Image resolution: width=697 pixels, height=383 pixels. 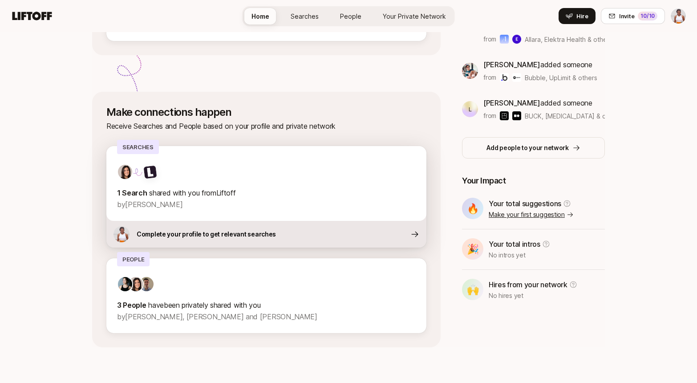 What do you see at coordinates (192, 193) in the screenshot?
I see `span: shared with you from Liftoff` at bounding box center [192, 193].